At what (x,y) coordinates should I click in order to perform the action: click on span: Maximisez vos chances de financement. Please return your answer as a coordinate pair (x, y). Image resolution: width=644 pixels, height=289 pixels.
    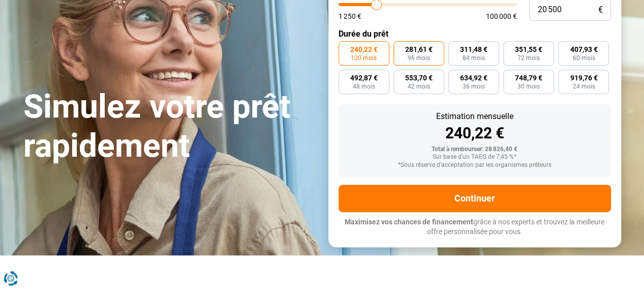
    Looking at the image, I should click on (409, 222).